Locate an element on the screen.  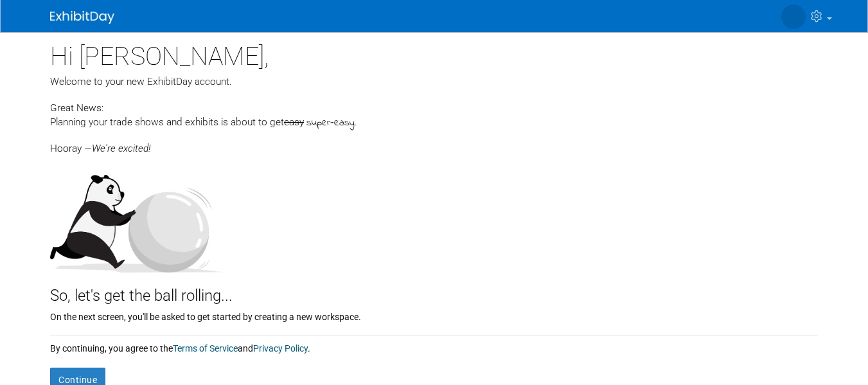
img: Let's get the ball rolling is located at coordinates (137, 217).